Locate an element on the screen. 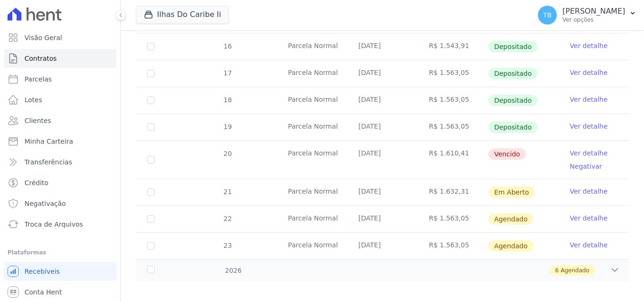 This screenshot has height=302, width=644. span: 18 is located at coordinates (227, 100).